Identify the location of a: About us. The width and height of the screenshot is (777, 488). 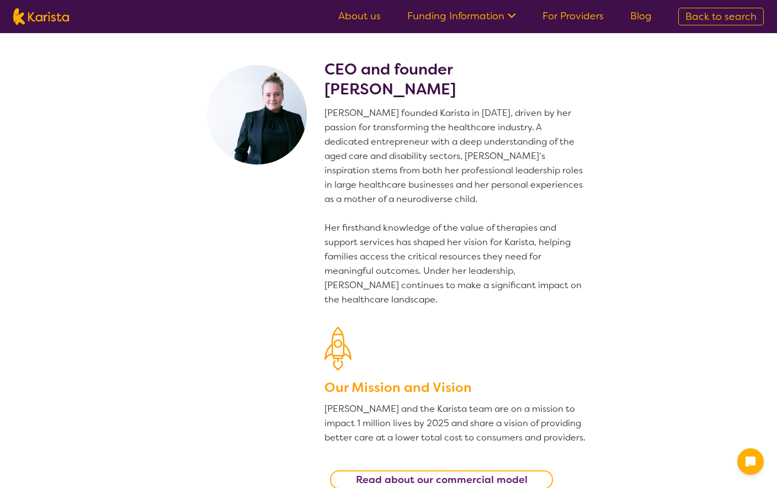
(359, 16).